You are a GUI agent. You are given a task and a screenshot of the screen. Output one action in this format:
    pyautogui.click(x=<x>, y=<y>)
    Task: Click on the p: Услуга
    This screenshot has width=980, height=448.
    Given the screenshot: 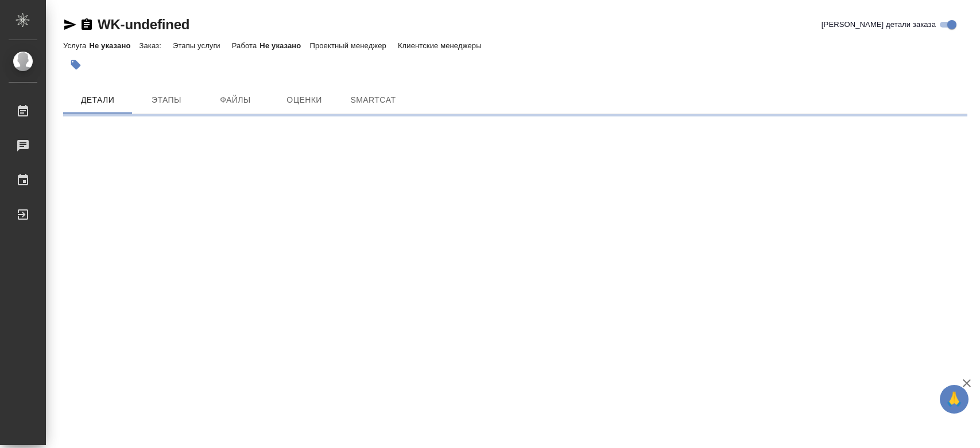 What is the action you would take?
    pyautogui.click(x=76, y=45)
    